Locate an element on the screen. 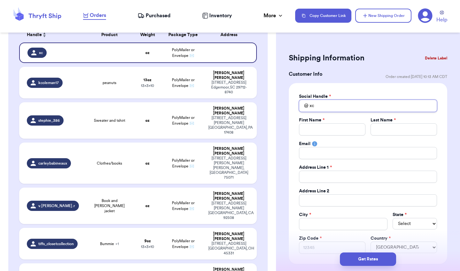 The height and width of the screenshot is (271, 460). span: tiffs_closetcollection is located at coordinates (56, 244).